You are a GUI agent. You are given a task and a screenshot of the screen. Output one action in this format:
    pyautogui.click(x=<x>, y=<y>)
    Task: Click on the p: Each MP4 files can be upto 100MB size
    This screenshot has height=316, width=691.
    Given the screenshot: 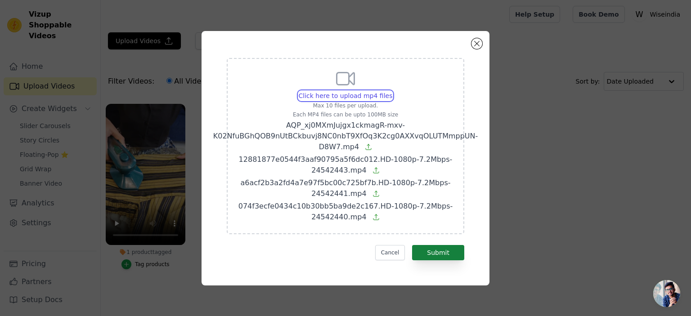 What is the action you would take?
    pyautogui.click(x=345, y=115)
    